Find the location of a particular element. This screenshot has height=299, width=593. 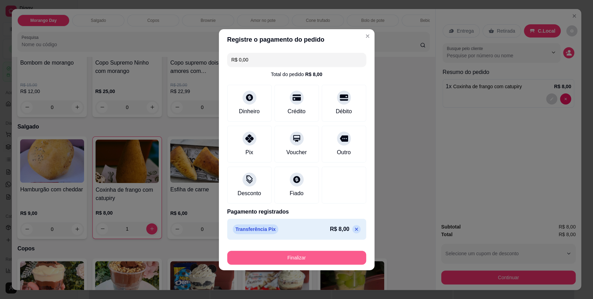

p: R$ 8,00 is located at coordinates (339, 229).